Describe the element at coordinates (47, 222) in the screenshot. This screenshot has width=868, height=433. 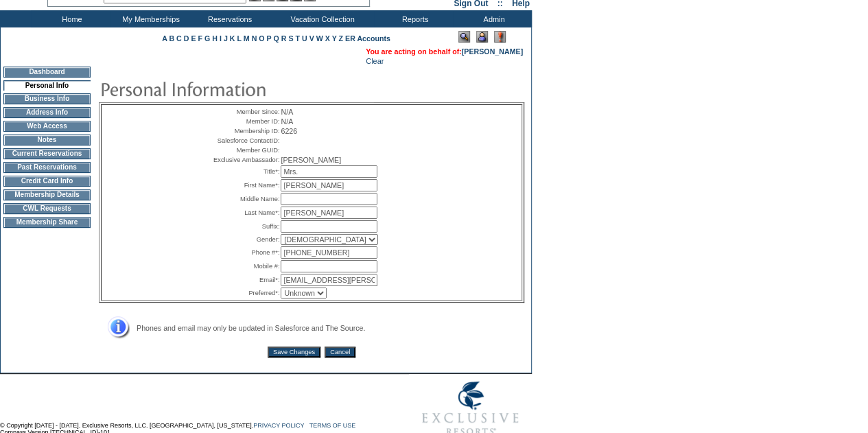
I see `td: Membership Share` at that location.